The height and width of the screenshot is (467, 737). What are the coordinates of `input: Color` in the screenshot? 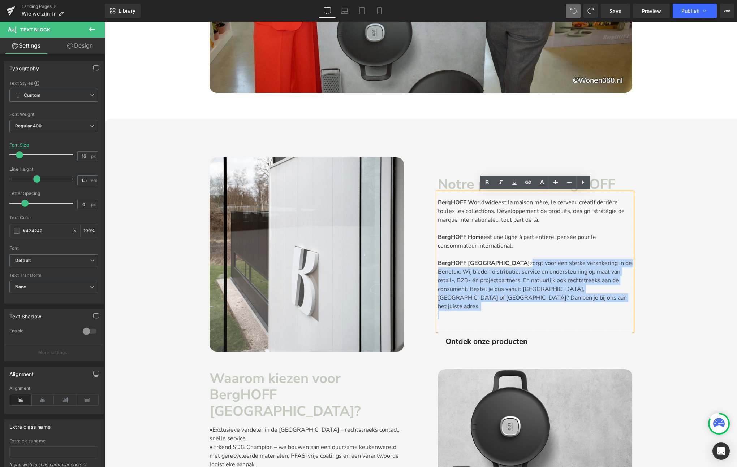 It's located at (46, 231).